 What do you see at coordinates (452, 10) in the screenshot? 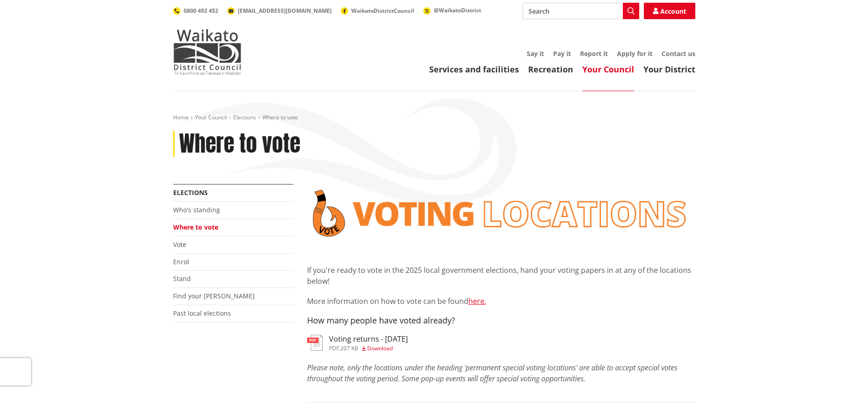
I see `a: @WaikatoDistrict` at bounding box center [452, 10].